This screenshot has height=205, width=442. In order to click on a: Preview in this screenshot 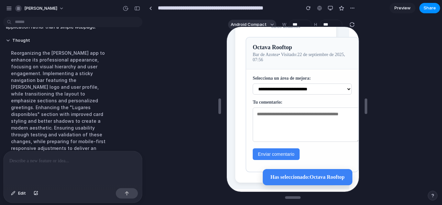, I will do `click(403, 8)`.